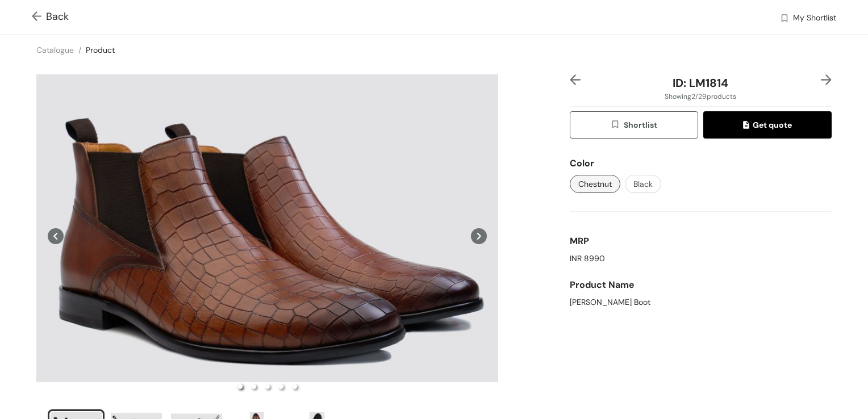  I want to click on img: left, so click(575, 80).